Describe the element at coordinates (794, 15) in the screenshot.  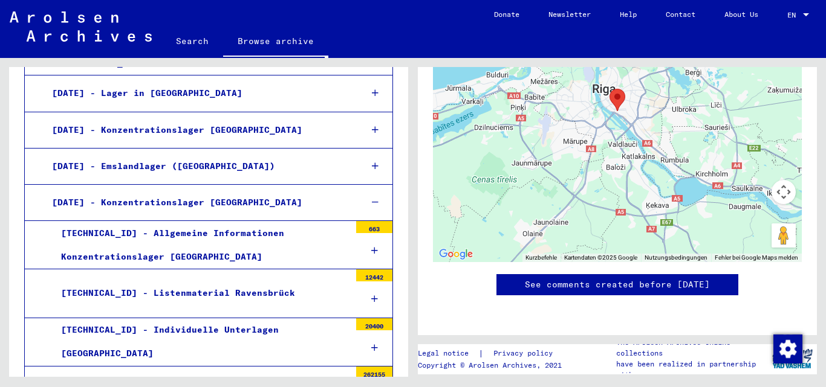
I see `span: EN` at that location.